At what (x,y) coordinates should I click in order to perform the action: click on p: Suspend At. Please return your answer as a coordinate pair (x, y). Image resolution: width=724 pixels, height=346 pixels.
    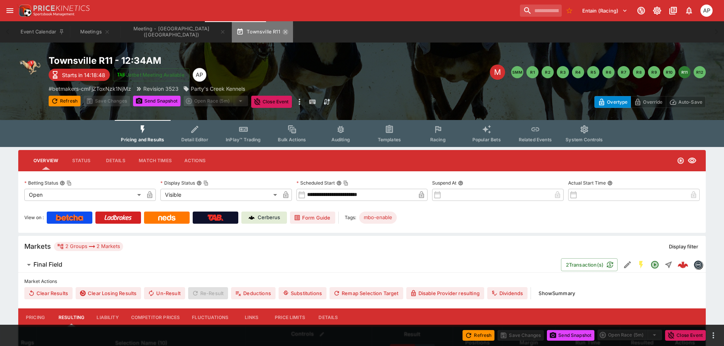
    Looking at the image, I should click on (444, 183).